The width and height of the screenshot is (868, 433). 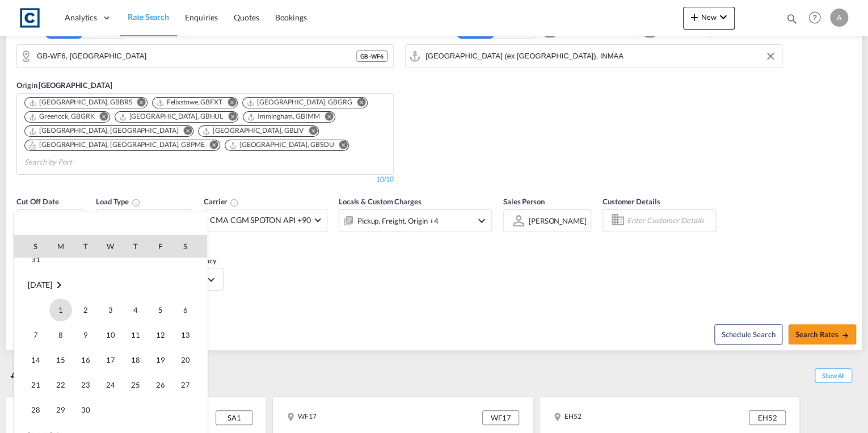 I want to click on td: Tuesday September 2 2025, so click(x=86, y=310).